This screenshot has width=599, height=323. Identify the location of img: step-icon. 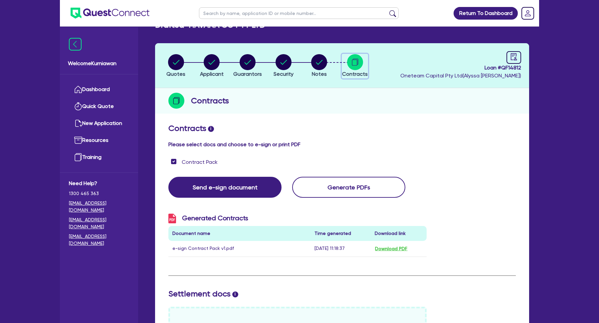
(176, 101).